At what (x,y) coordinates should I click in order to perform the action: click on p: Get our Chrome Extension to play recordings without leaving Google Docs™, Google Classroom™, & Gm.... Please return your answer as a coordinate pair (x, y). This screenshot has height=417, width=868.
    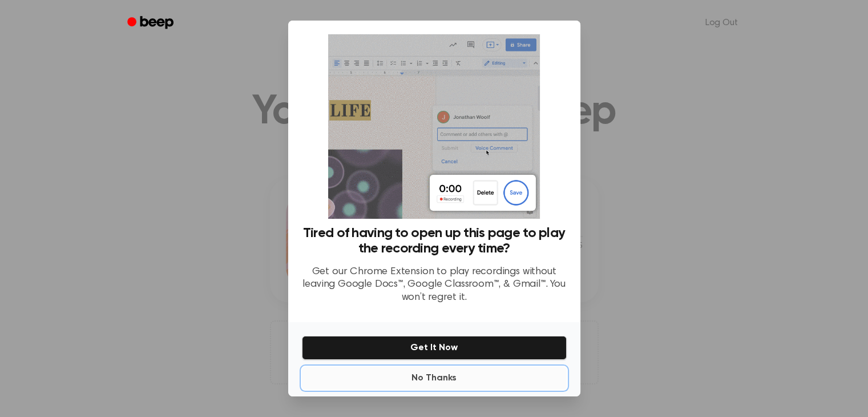
    Looking at the image, I should click on (434, 285).